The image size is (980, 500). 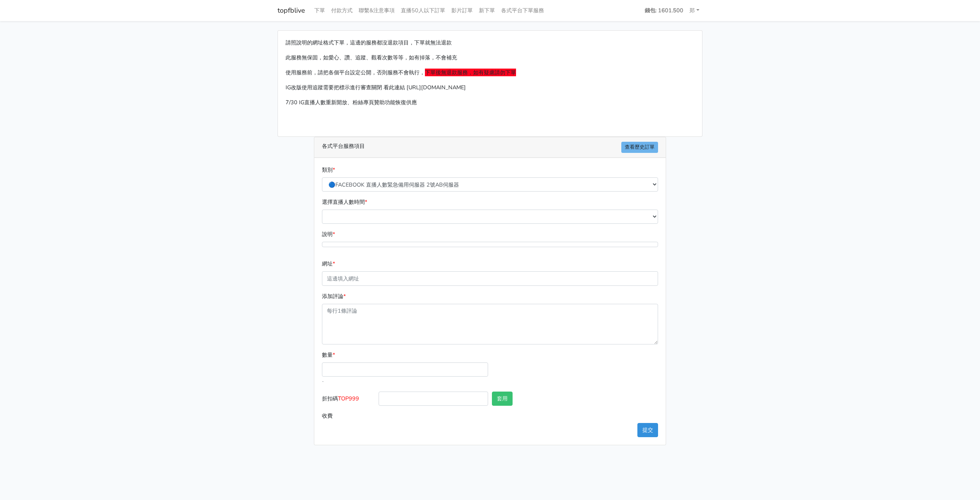 What do you see at coordinates (502, 399) in the screenshot?
I see `button: 套用` at bounding box center [502, 399].